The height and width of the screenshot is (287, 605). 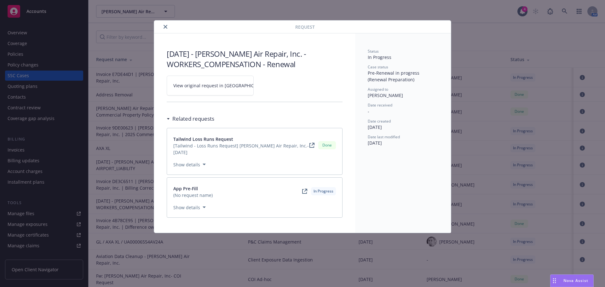 I want to click on button: close, so click(x=166, y=27).